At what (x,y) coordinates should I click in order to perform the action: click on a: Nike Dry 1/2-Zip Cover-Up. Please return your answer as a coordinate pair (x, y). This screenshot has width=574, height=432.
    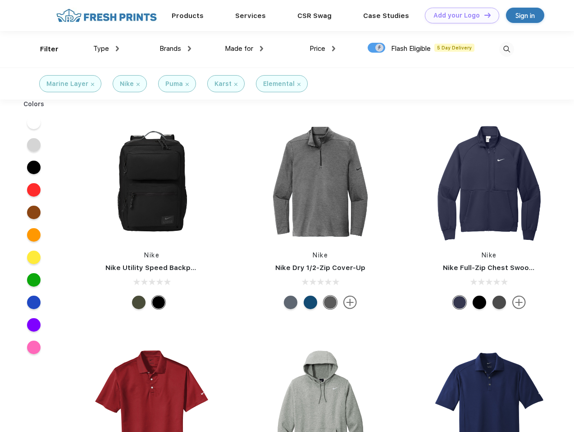
    Looking at the image, I should click on (320, 268).